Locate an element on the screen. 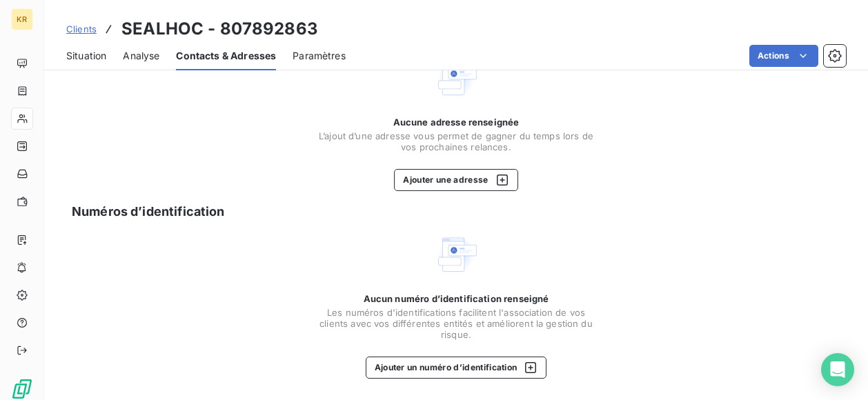 The image size is (868, 400). span: Aucune adresse renseignée is located at coordinates (456, 122).